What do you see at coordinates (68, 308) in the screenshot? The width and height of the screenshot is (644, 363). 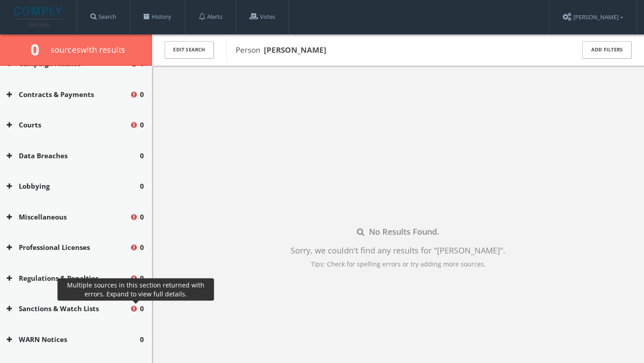 I see `button: Sanctions & Watch Lists` at bounding box center [68, 308].